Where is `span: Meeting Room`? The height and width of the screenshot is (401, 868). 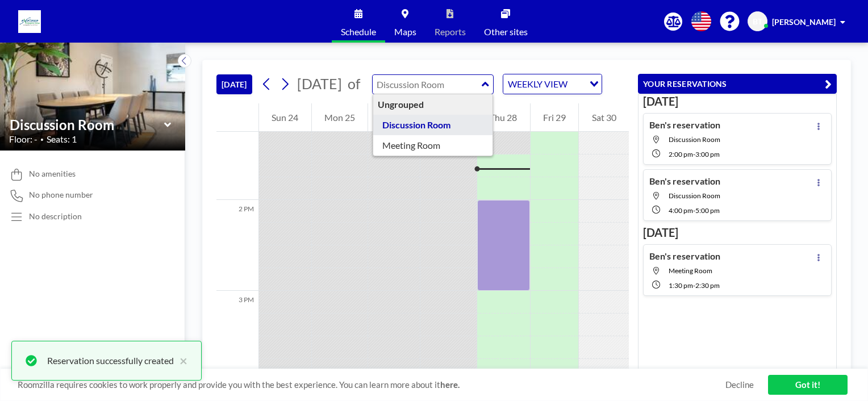
span: Meeting Room is located at coordinates (690, 271).